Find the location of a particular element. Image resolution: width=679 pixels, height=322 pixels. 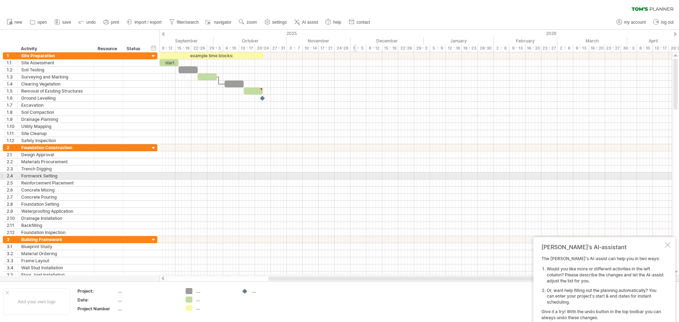

div: 1 - 5 is located at coordinates (358, 48).